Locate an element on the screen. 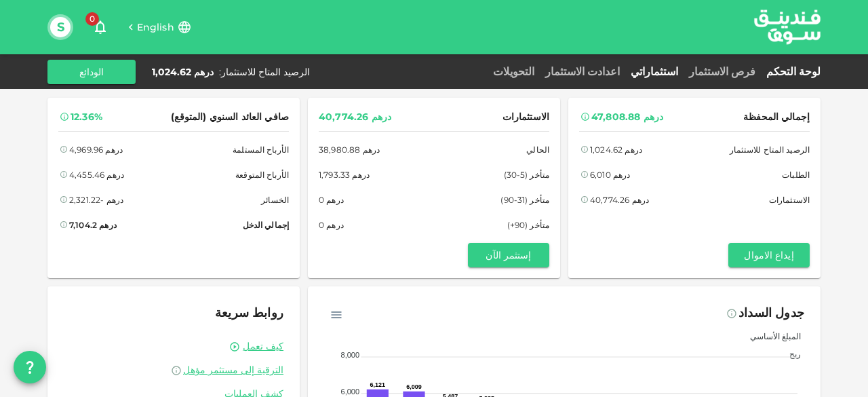 The height and width of the screenshot is (397, 868). img: logo is located at coordinates (788, 26).